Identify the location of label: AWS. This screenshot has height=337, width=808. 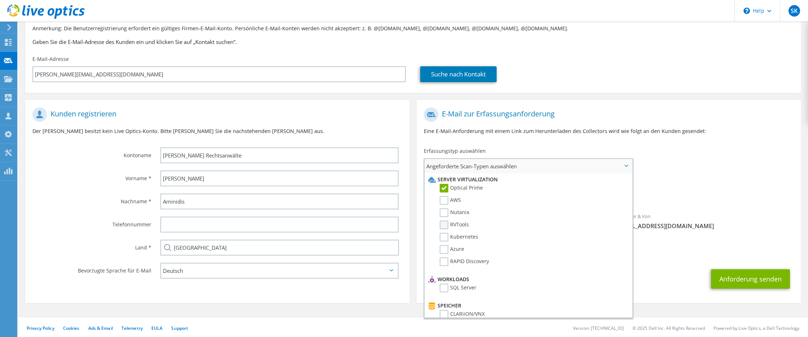
(450, 200).